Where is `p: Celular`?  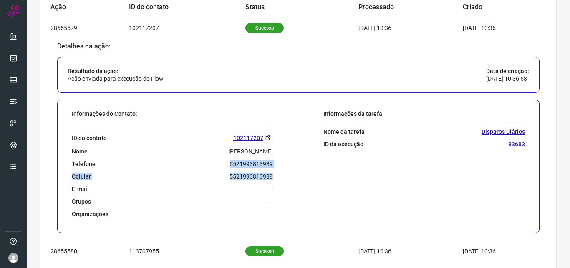
p: Celular is located at coordinates (81, 176).